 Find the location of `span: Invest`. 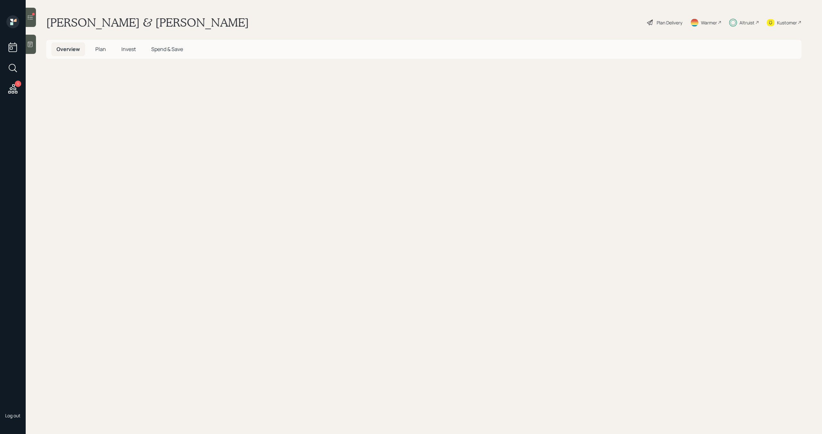

span: Invest is located at coordinates (128, 49).